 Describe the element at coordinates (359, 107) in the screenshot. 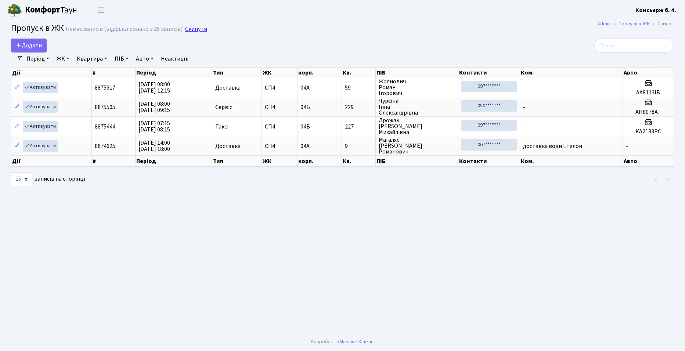

I see `span: 229` at that location.